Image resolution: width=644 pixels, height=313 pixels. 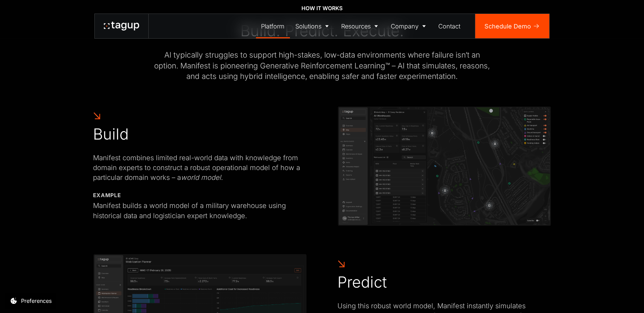 What do you see at coordinates (313, 26) in the screenshot?
I see `a: Solutions` at bounding box center [313, 26].